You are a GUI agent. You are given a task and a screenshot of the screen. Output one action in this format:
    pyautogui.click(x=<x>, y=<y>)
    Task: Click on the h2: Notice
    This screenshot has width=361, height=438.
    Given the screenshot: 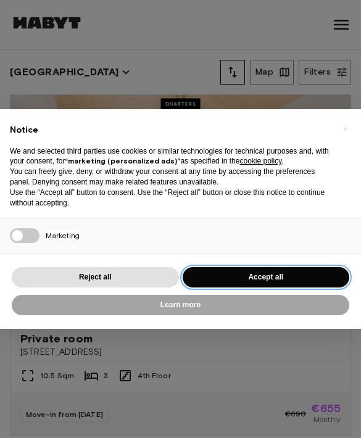 What is the action you would take?
    pyautogui.click(x=170, y=130)
    